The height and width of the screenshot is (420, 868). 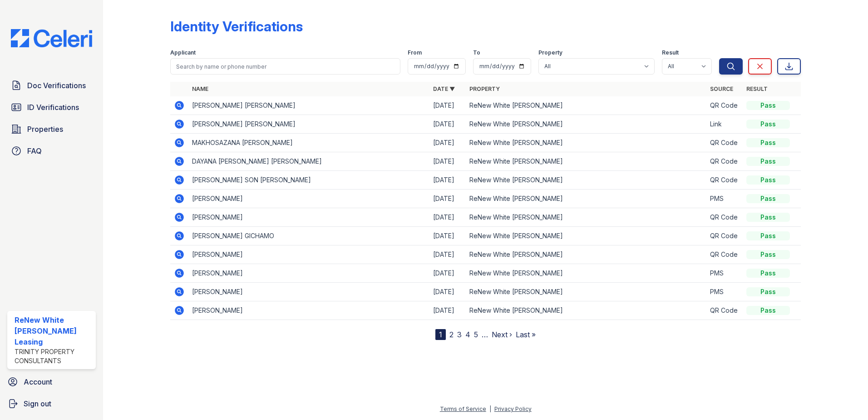 What do you see at coordinates (51, 151) in the screenshot?
I see `a: FAQ` at bounding box center [51, 151].